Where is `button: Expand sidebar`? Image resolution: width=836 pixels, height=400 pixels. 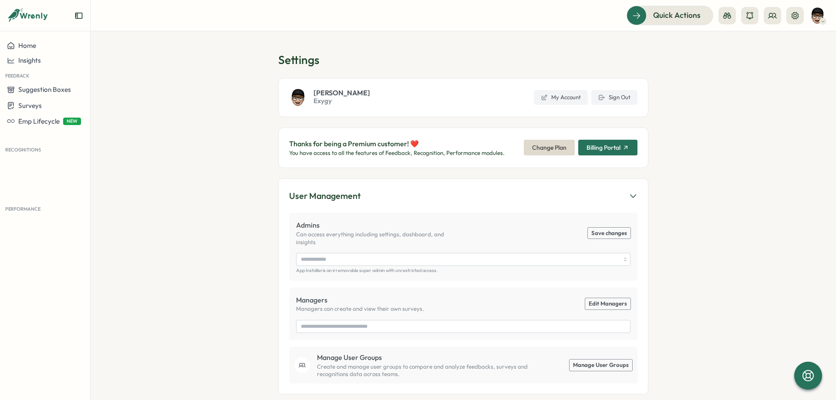 button: Expand sidebar is located at coordinates (79, 16).